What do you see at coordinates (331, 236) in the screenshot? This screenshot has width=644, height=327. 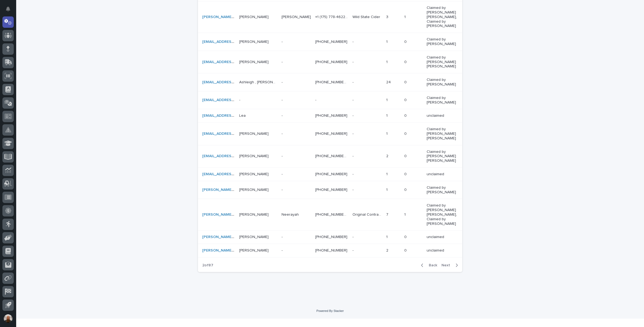 I see `p: +1 (713) 808-5491` at bounding box center [331, 236].